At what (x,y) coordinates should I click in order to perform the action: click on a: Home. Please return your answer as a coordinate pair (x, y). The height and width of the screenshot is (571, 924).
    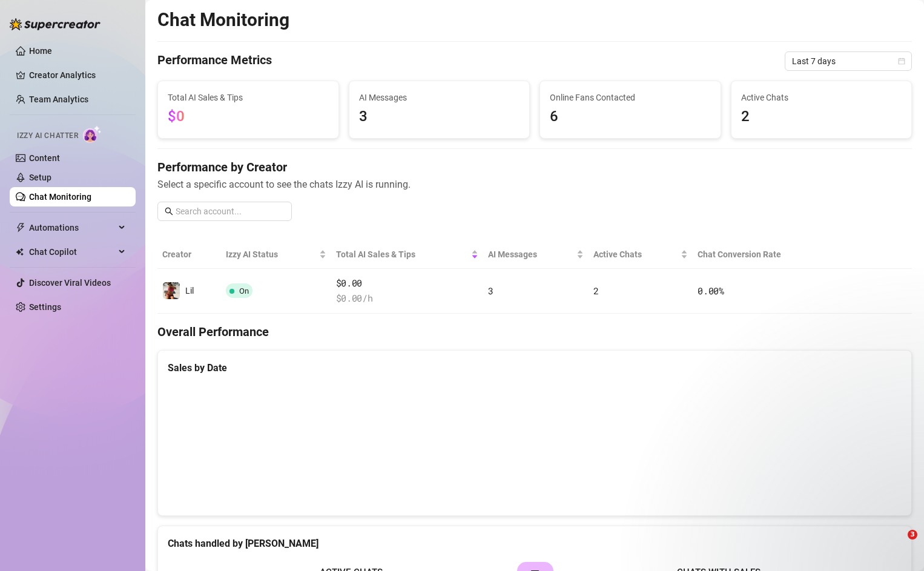
    Looking at the image, I should click on (40, 51).